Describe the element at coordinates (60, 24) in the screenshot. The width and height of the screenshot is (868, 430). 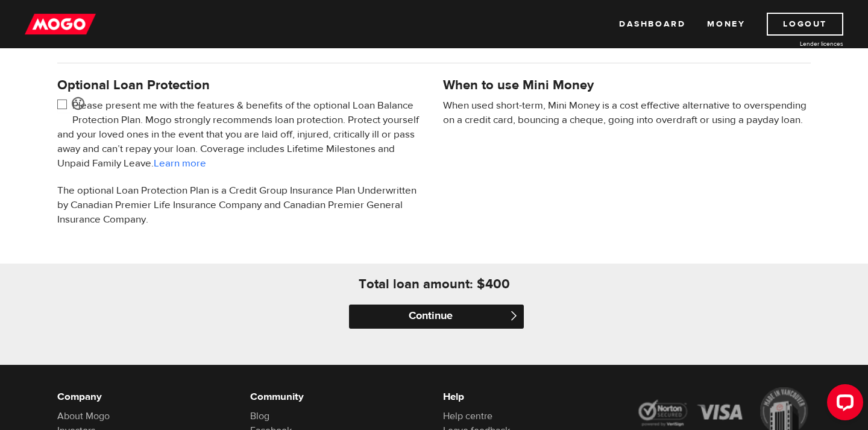
I see `img: mogo_logo-11ee424be714fa7cbb0f0f49df9e16ec.png` at that location.